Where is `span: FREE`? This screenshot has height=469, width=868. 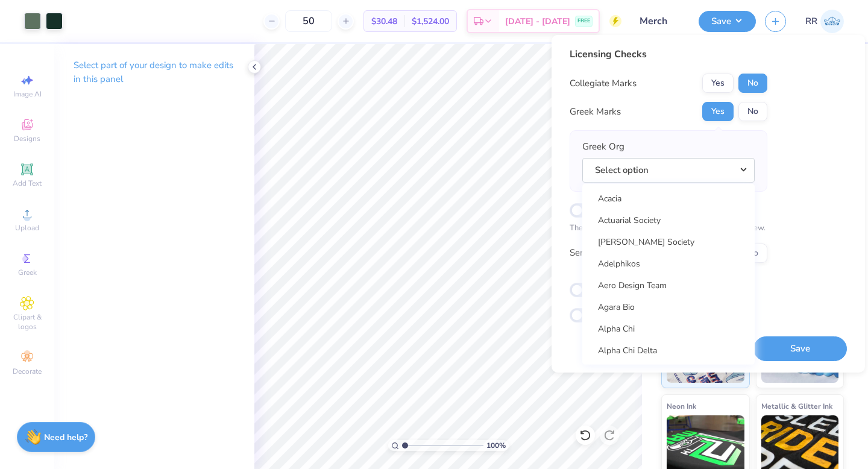 span: FREE is located at coordinates (584, 21).